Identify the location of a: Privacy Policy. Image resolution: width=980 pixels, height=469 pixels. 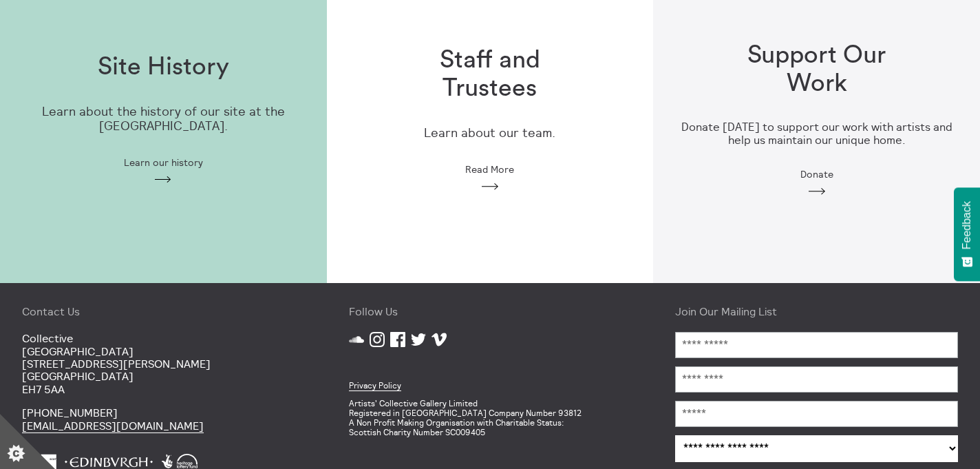
(375, 385).